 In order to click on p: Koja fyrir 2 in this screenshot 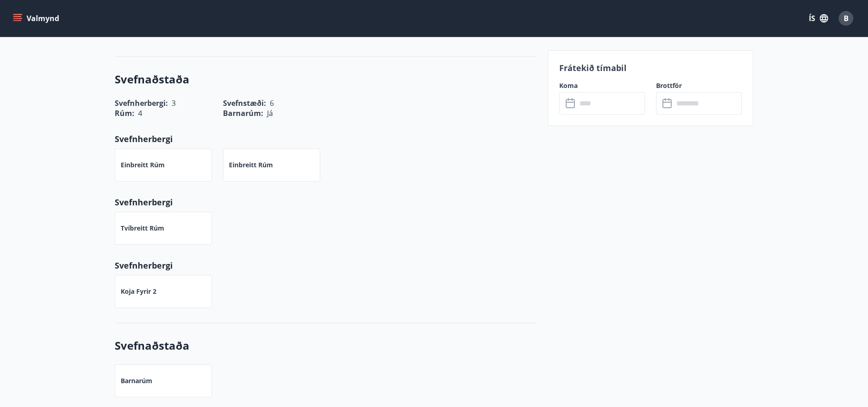, I will do `click(139, 292)`.